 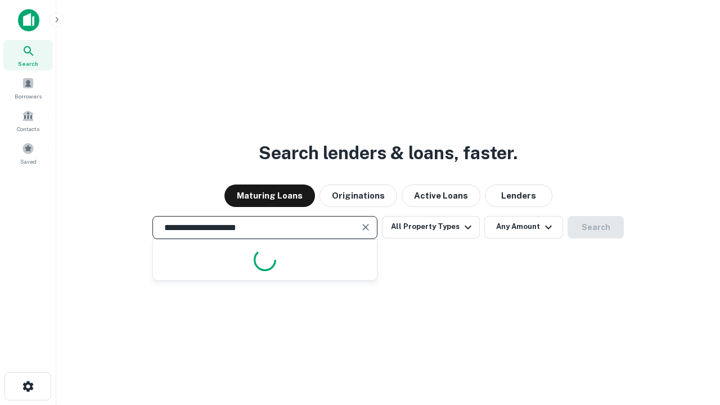 What do you see at coordinates (28, 153) in the screenshot?
I see `a: Saved` at bounding box center [28, 153].